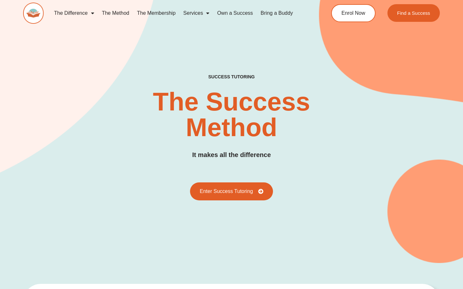 The width and height of the screenshot is (463, 289). I want to click on a: The Difference, so click(74, 13).